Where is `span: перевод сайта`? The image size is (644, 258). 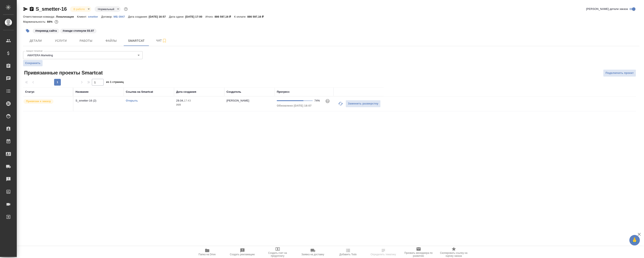
span: перевод сайта is located at coordinates (46, 30).